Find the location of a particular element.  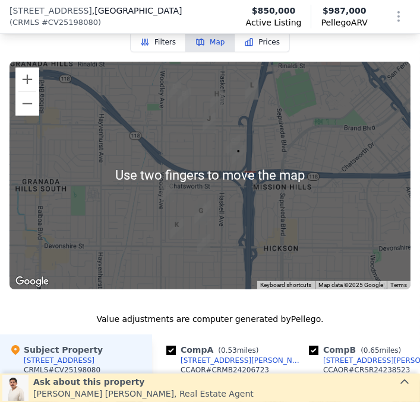

span: $850,000 is located at coordinates (274, 11).